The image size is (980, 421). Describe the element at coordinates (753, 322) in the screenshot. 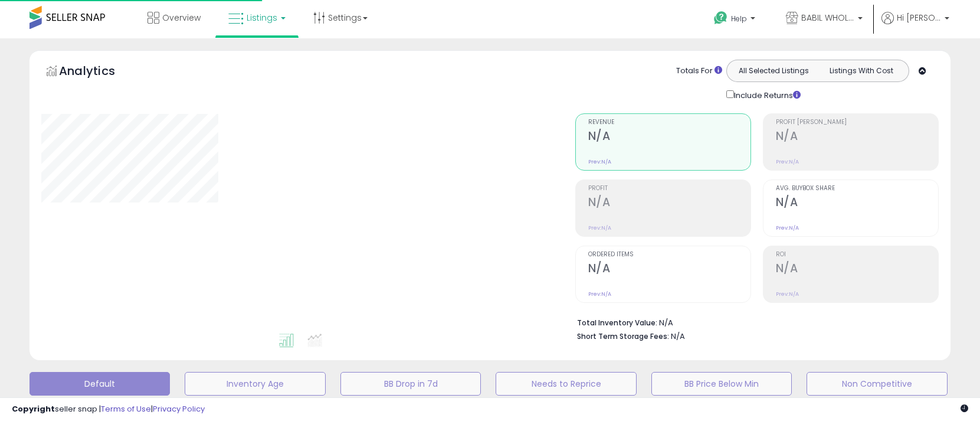

I see `li: N/A` at that location.